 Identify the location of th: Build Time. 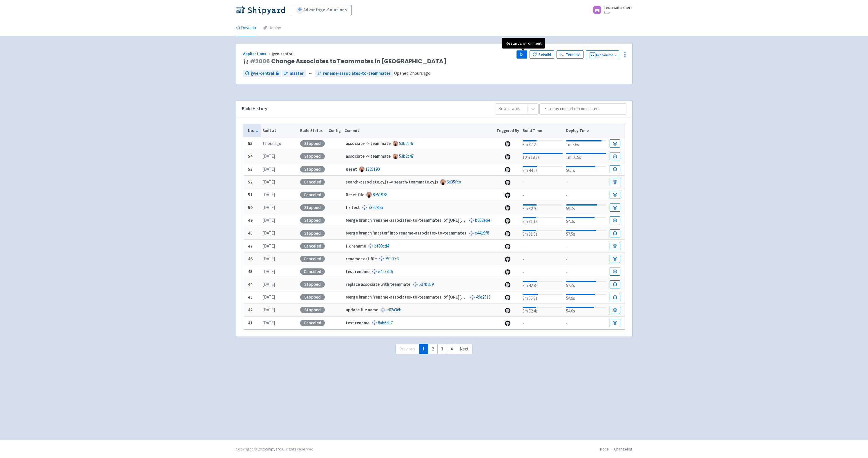
(542, 130).